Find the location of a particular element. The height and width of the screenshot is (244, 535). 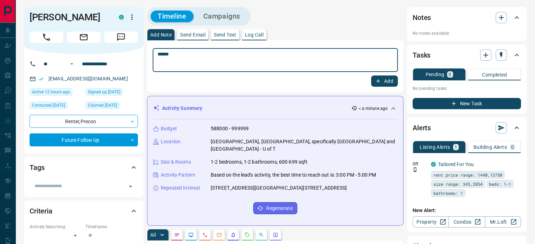

svg: Listing Alerts is located at coordinates (233, 235).